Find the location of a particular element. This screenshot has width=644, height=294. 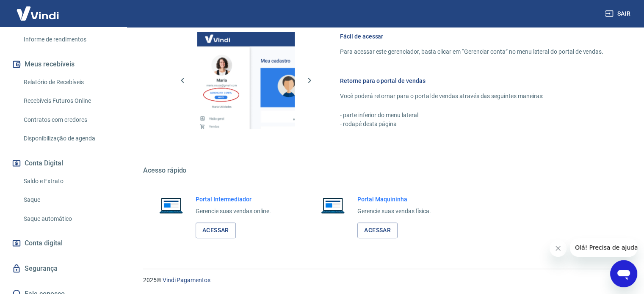

a: Disponibilização de agenda is located at coordinates (68, 138).